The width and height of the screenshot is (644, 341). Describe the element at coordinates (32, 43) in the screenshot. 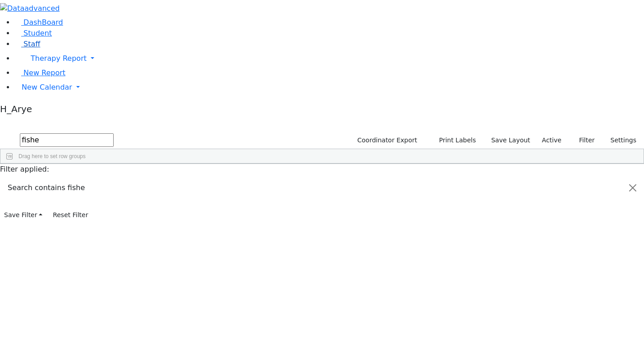

I see `span: Staff` at that location.